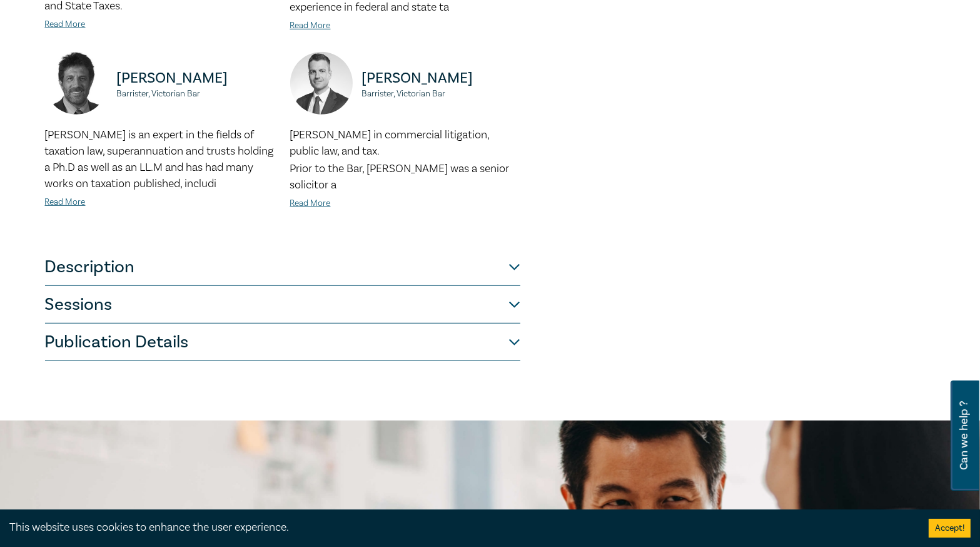 Image resolution: width=980 pixels, height=547 pixels. Describe the element at coordinates (283, 305) in the screenshot. I see `button: Sessions` at that location.